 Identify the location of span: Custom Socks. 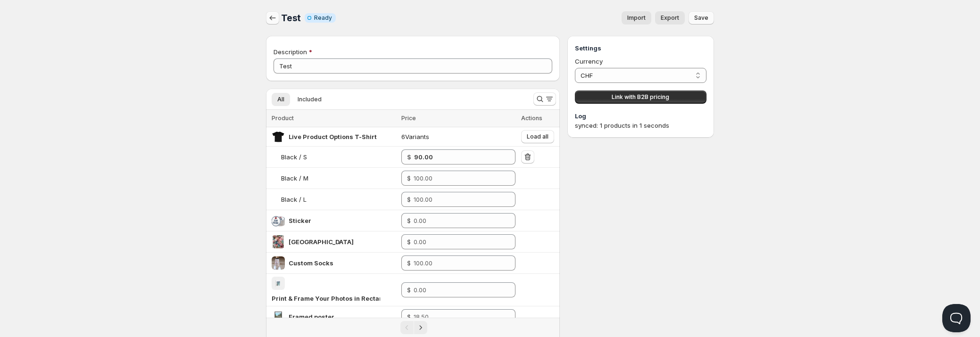
(311, 263).